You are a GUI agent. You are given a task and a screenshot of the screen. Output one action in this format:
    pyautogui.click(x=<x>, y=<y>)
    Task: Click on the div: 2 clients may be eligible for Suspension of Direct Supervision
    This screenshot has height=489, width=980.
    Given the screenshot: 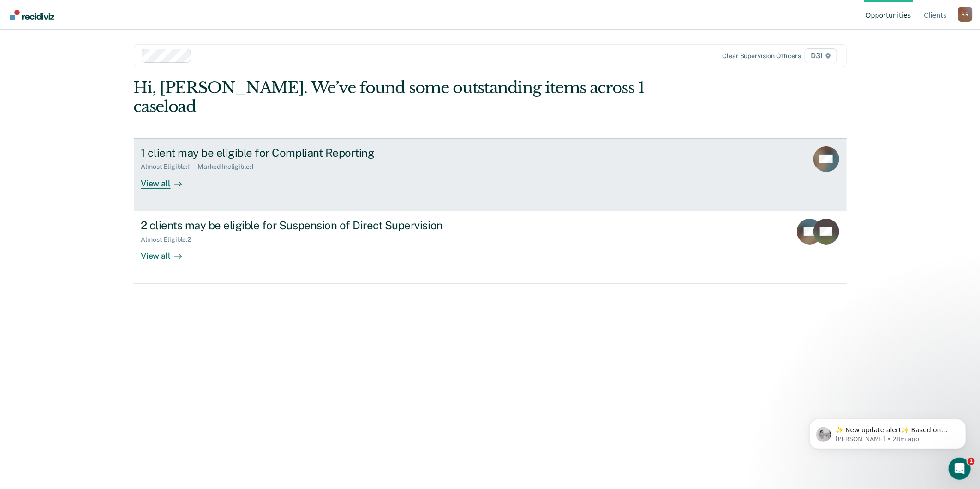 What is the action you would take?
    pyautogui.click(x=303, y=225)
    